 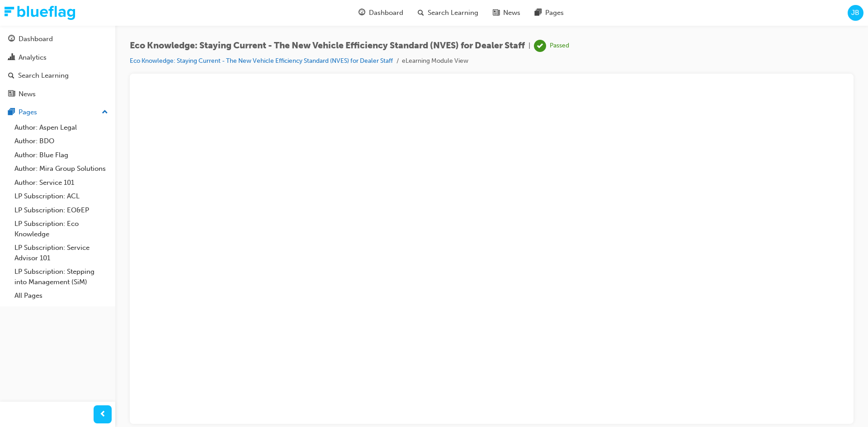 I want to click on button: Pages, so click(x=57, y=112).